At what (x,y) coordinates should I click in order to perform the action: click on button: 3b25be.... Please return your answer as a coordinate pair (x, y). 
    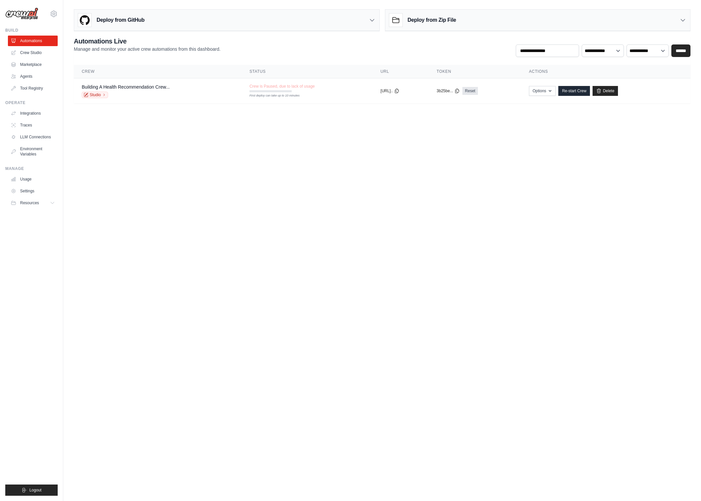
    Looking at the image, I should click on (448, 91).